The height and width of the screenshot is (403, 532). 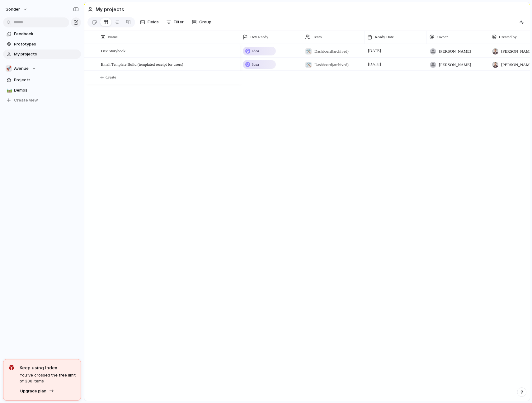 What do you see at coordinates (507, 37) in the screenshot?
I see `span: Created by` at bounding box center [507, 37].